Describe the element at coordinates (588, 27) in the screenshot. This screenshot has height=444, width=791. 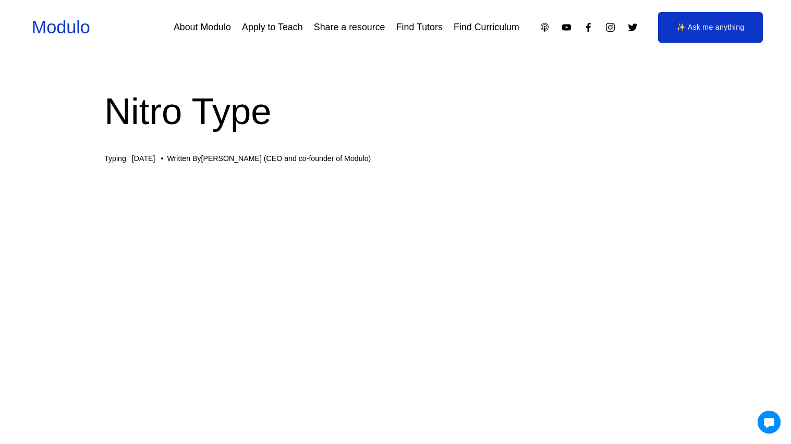
I see `a: Facebook` at that location.